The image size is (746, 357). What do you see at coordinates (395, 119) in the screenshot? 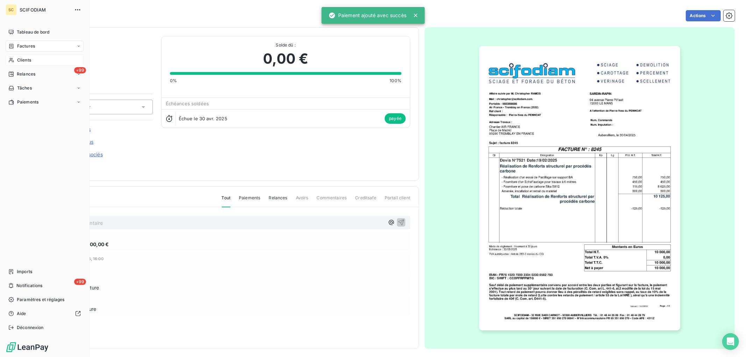
I see `span: payée` at bounding box center [395, 119].